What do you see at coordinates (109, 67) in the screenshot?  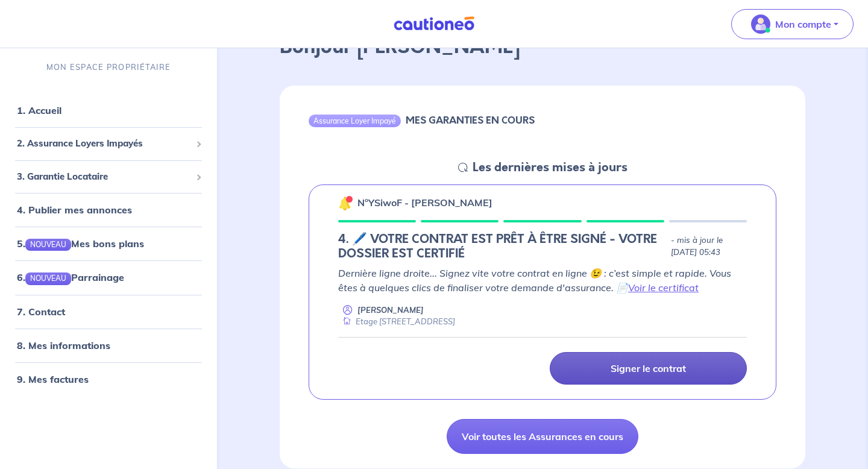 I see `p: MON ESPACE PROPRIÉTAIRE` at bounding box center [109, 67].